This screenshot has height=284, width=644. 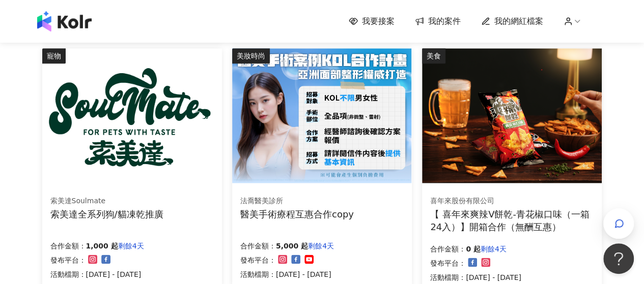 What do you see at coordinates (473, 249) in the screenshot?
I see `p: 0 起` at bounding box center [473, 249].